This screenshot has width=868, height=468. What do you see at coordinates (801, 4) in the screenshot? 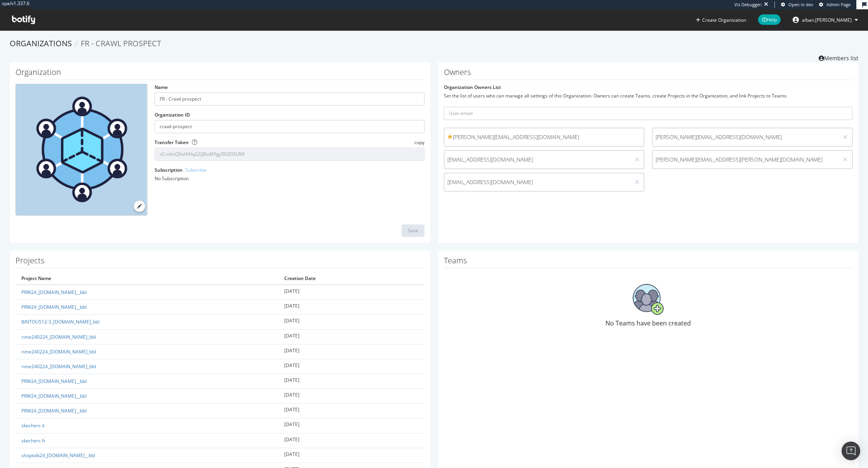
I see `span: Open in dev` at bounding box center [801, 4].